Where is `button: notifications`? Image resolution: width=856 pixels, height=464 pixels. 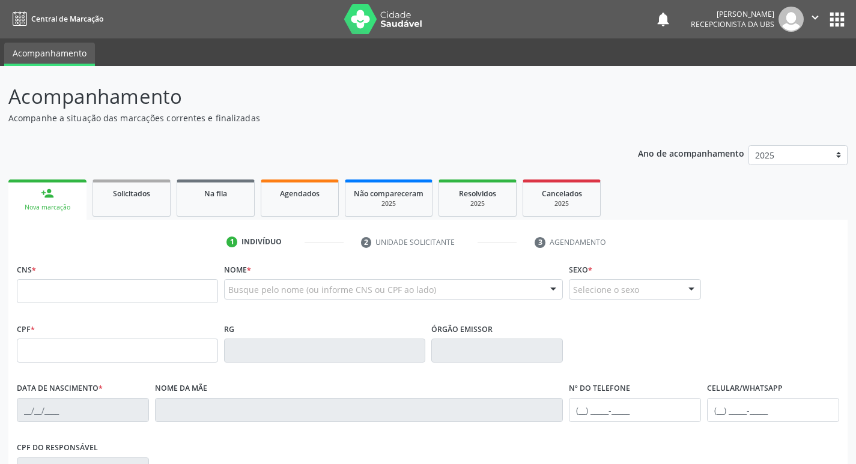 button: notifications is located at coordinates (663, 19).